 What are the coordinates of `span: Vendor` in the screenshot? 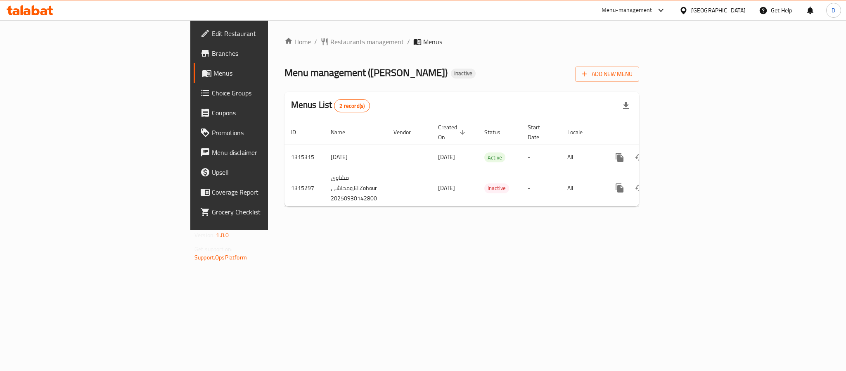 It's located at (407, 132).